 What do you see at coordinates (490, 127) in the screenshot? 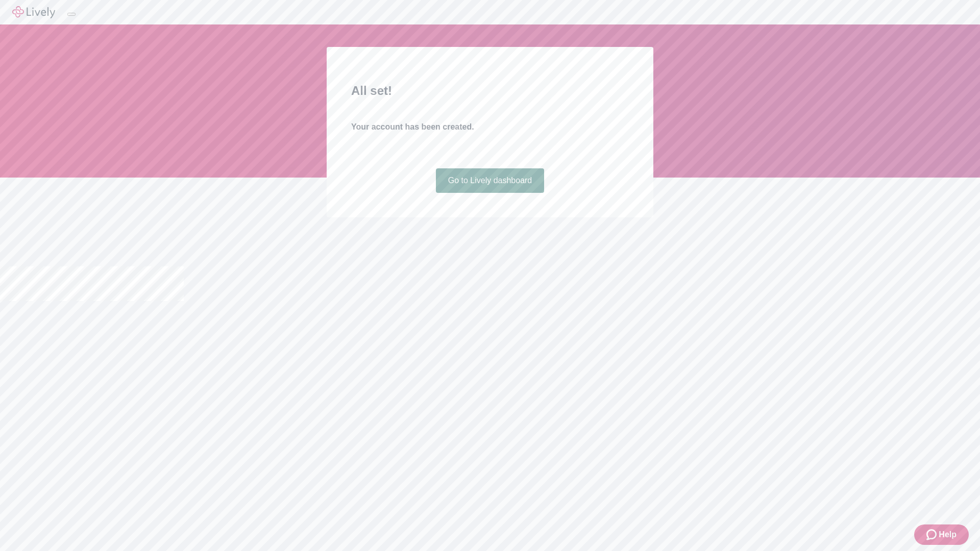
I see `h4: Your account has been created.` at bounding box center [490, 127].